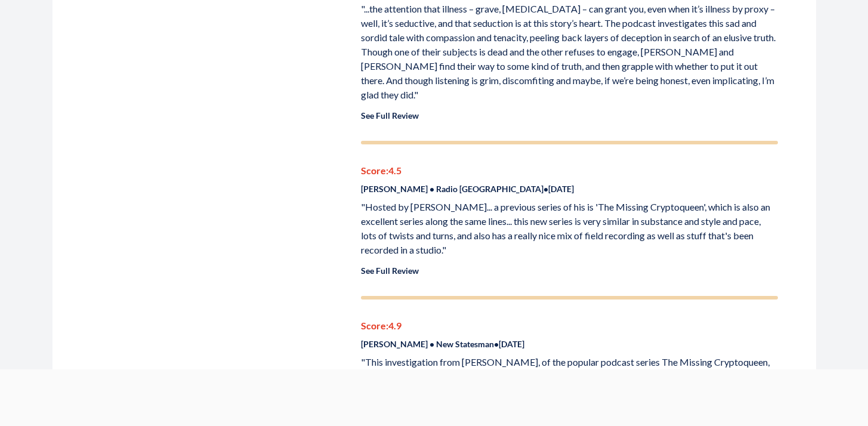  I want to click on p: Score: 4.5, so click(569, 171).